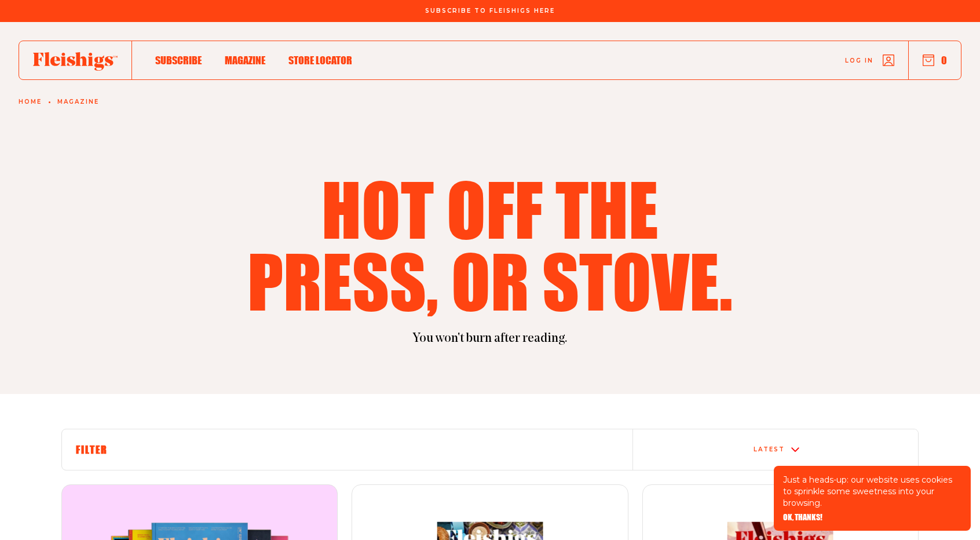  I want to click on button: 0, so click(935, 60).